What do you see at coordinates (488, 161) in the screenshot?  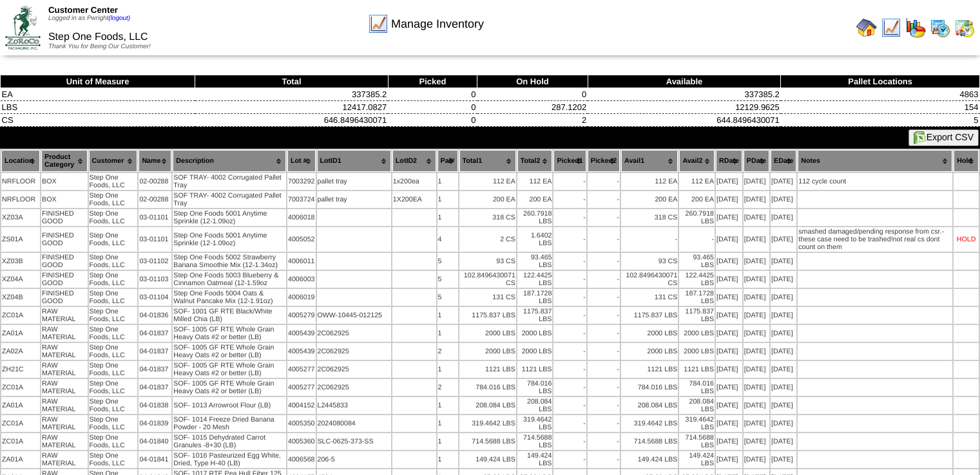 I see `th: Total1` at bounding box center [488, 161].